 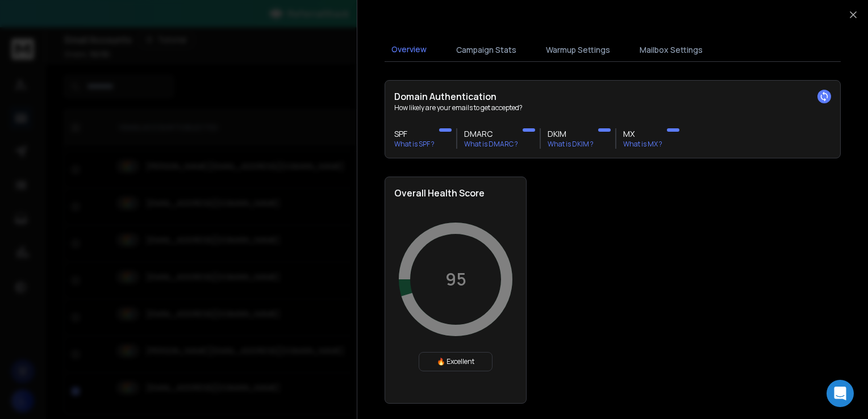 What do you see at coordinates (570, 144) in the screenshot?
I see `p: What is DKIM ?` at bounding box center [570, 144].